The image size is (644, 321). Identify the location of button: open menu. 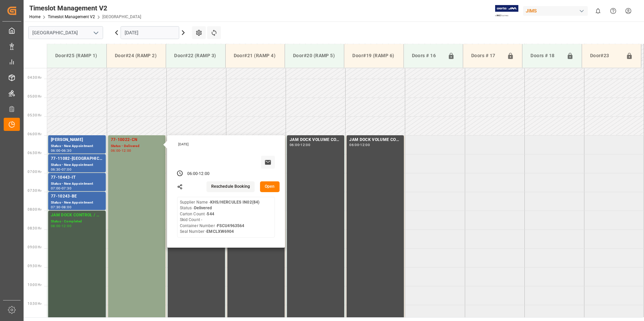
(96, 33).